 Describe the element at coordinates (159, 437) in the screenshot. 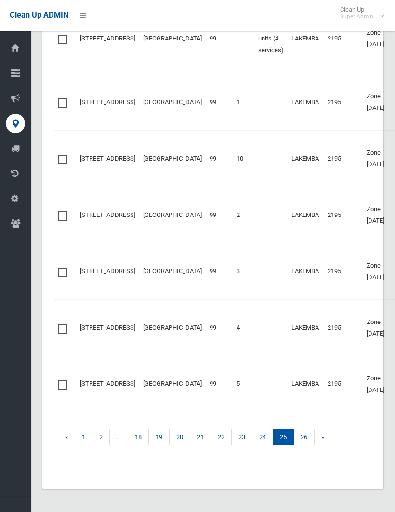

I see `a: 19` at that location.